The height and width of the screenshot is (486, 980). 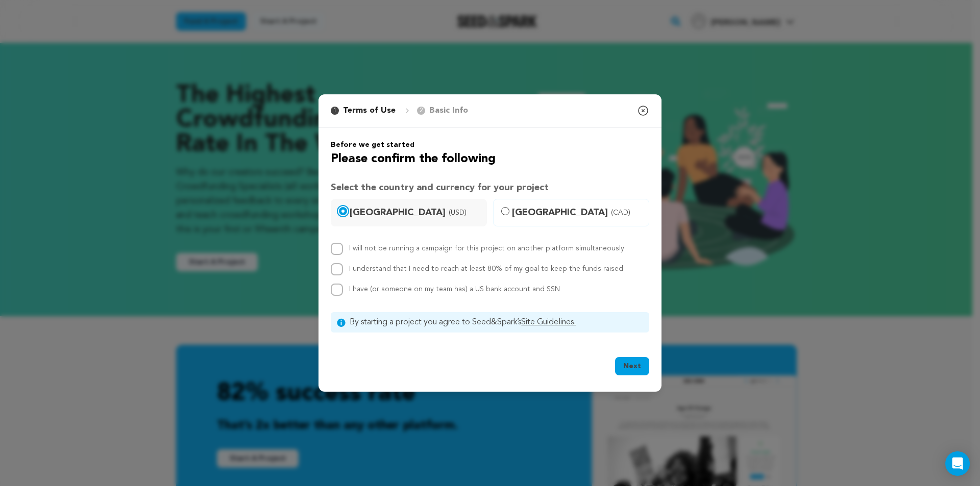 What do you see at coordinates (486, 248) in the screenshot?
I see `label: I will not be running a campaign for this project on another platform simultaneously` at bounding box center [486, 248].